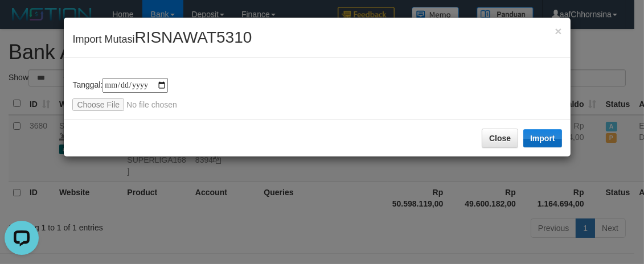 Image resolution: width=644 pixels, height=264 pixels. I want to click on button: Import, so click(542, 138).